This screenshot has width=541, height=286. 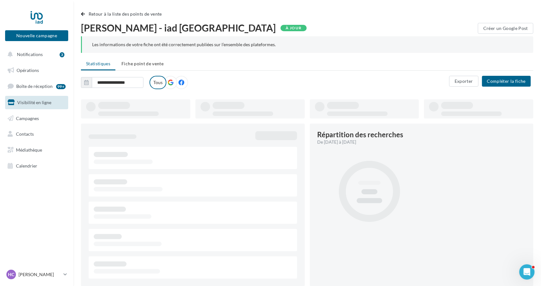 I want to click on img: tab_domain_overview_orange.svg, so click(x=29, y=40).